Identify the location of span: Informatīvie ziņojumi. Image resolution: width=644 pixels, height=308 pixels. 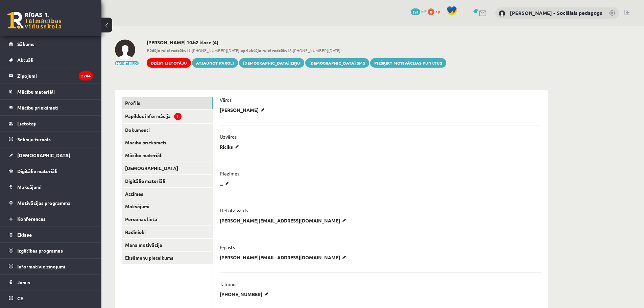
(41, 266).